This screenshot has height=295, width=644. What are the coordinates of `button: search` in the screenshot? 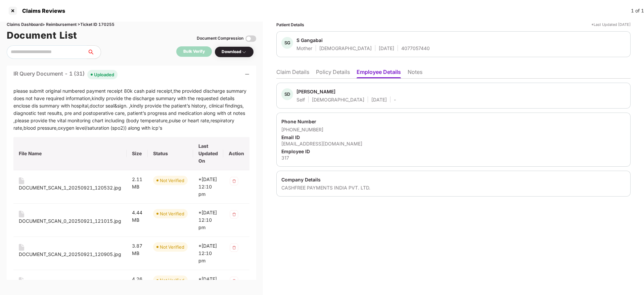 It's located at (94, 52).